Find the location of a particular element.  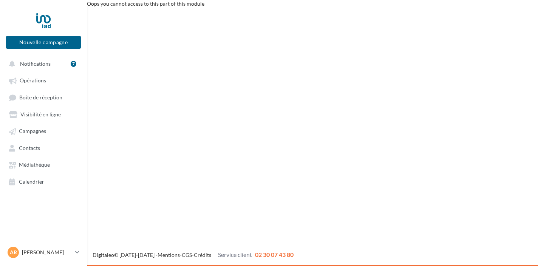

a: Contacts is located at coordinates (43, 148).